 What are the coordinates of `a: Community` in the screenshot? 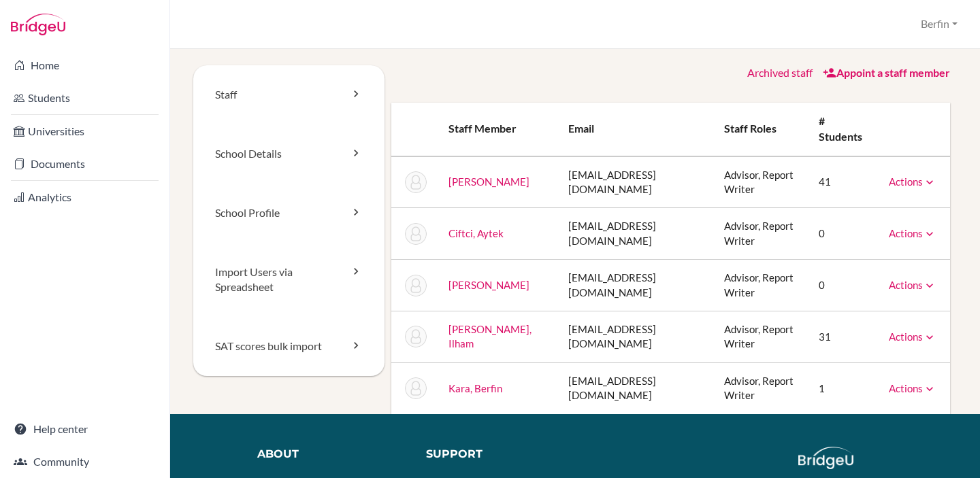 It's located at (84, 462).